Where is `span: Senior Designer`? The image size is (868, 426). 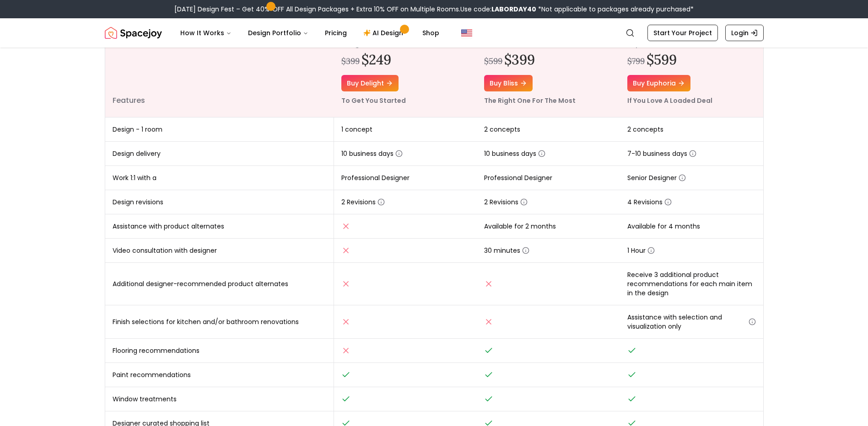 span: Senior Designer is located at coordinates (657, 178).